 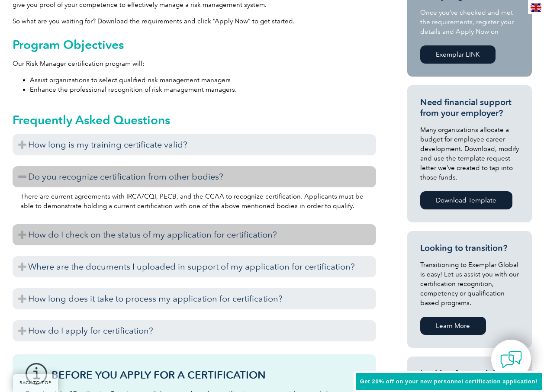 I want to click on li: Assist organizations to select qualified risk management managers, so click(x=203, y=80).